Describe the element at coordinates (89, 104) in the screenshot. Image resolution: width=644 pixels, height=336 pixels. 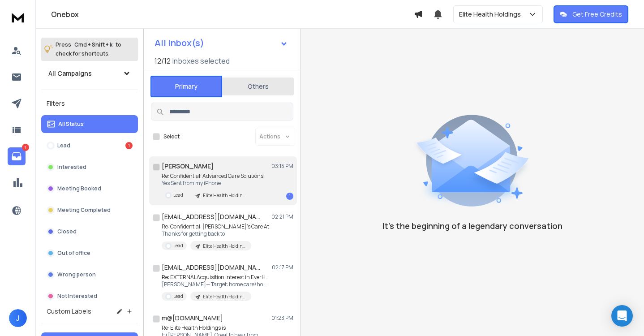
I see `h3: Filters` at that location.